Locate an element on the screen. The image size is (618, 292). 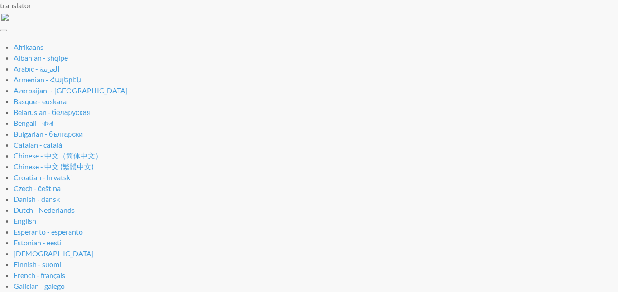
a: Danish - dansk is located at coordinates (37, 199).